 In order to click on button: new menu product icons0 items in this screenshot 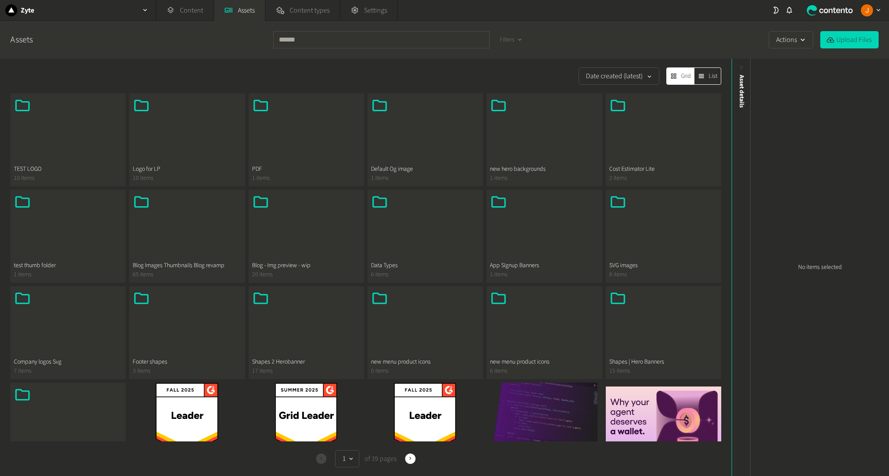, I will do `click(425, 332)`.